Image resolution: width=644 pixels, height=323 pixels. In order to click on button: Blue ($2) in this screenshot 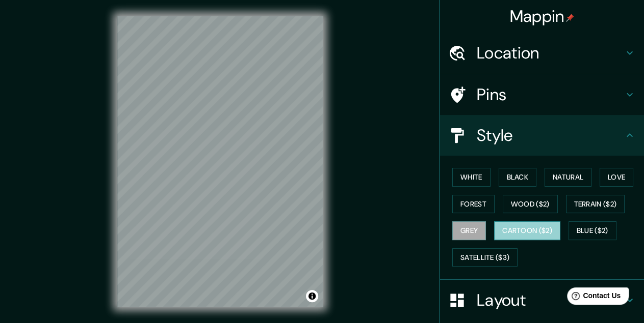, I will do `click(592, 231)`.